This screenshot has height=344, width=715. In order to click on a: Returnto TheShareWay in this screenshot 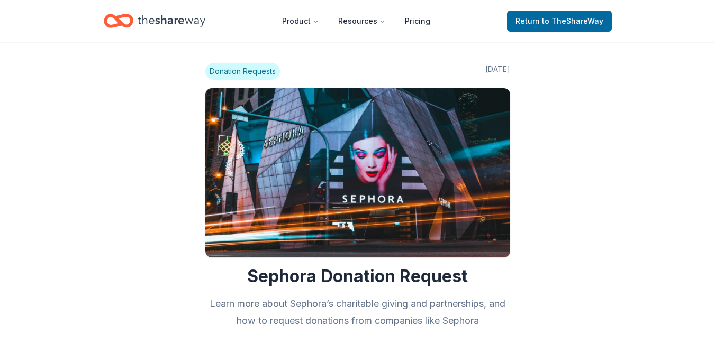, I will do `click(559, 21)`.